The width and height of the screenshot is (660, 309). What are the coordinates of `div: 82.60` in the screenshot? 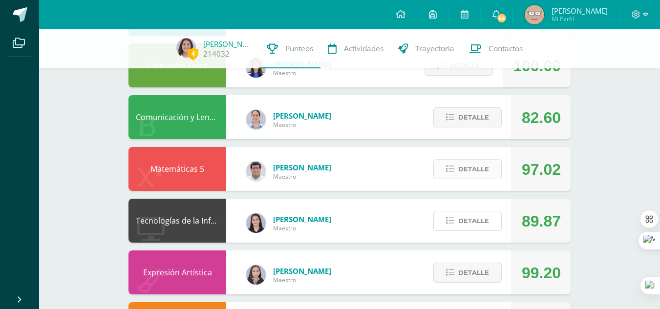 It's located at (542, 118).